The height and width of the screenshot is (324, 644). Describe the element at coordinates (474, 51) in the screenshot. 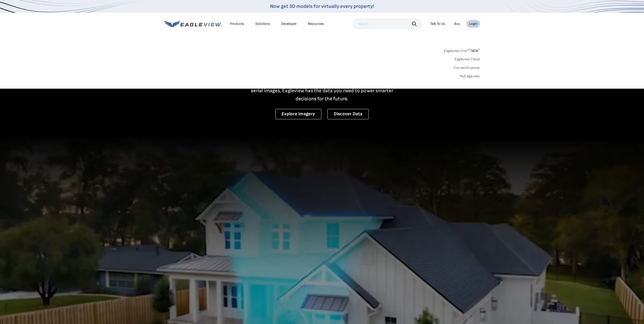

I see `span: NEW` at that location.